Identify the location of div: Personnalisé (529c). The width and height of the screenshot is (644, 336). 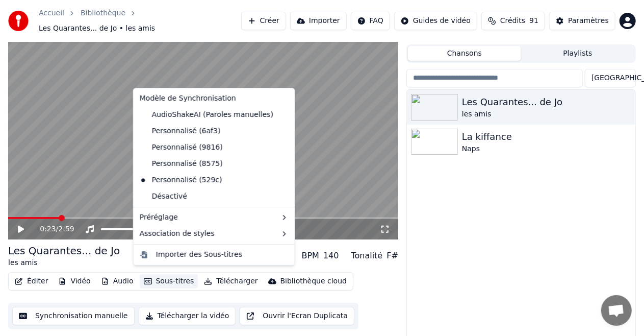
(181, 180).